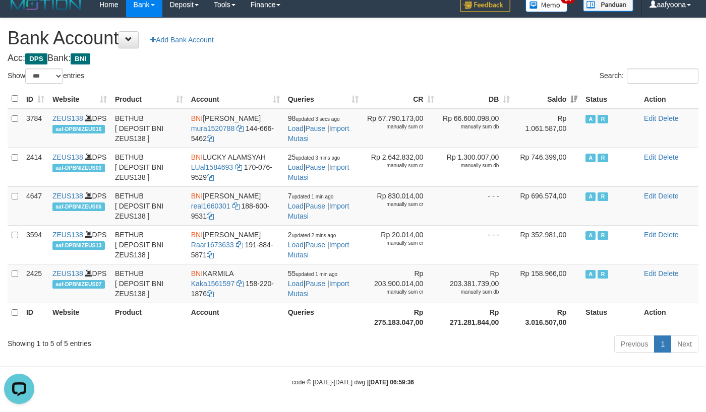  I want to click on td: Rp 203.381.739,00, so click(476, 283).